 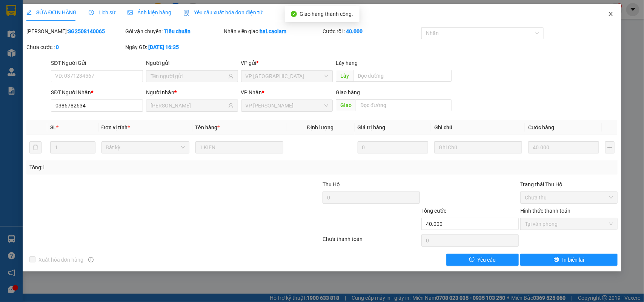 What do you see at coordinates (192, 63) in the screenshot?
I see `div: Người gửi` at bounding box center [192, 63].